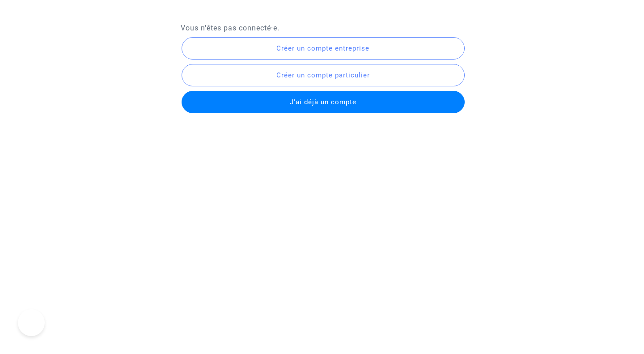 The width and height of the screenshot is (644, 354). Describe the element at coordinates (323, 74) in the screenshot. I see `a: Créer un compte particulier` at that location.